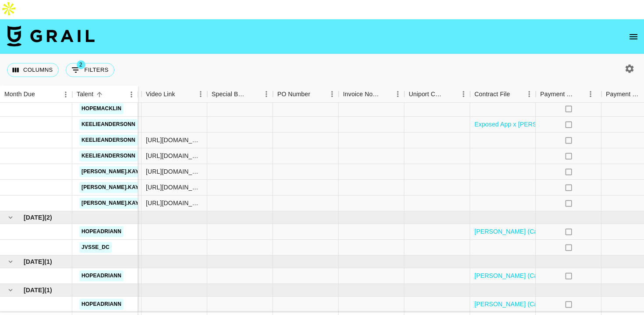  What do you see at coordinates (174, 156) in the screenshot?
I see `div: https://www.tiktok.com/@keelieandersonn/video/7535643225361485087?is_from_webapp=1&sender_device=...` at bounding box center [174, 156].